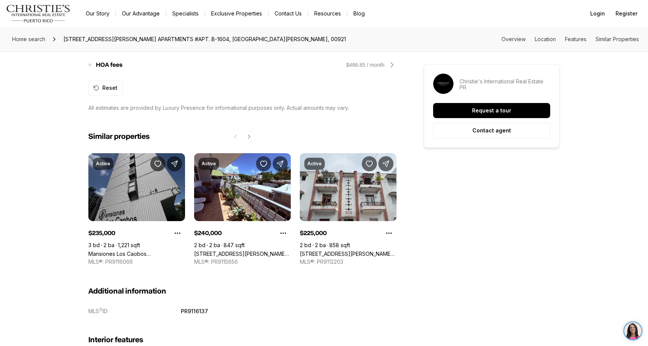 This screenshot has width=648, height=346. I want to click on a: Our Story, so click(97, 14).